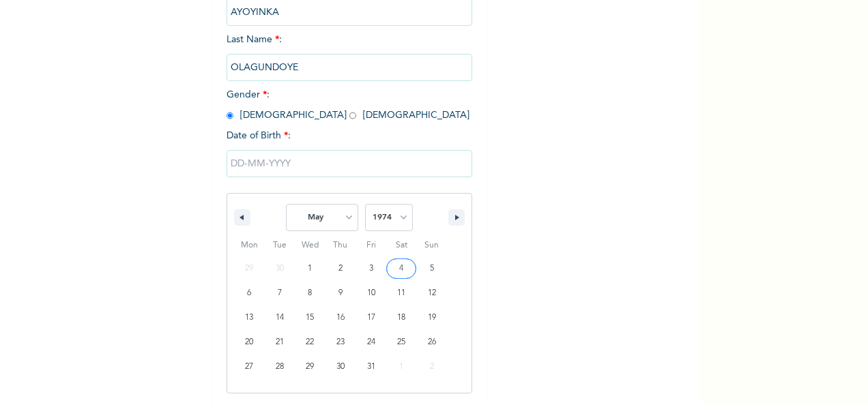 Image resolution: width=868 pixels, height=405 pixels. Describe the element at coordinates (340, 318) in the screenshot. I see `button: 16` at that location.